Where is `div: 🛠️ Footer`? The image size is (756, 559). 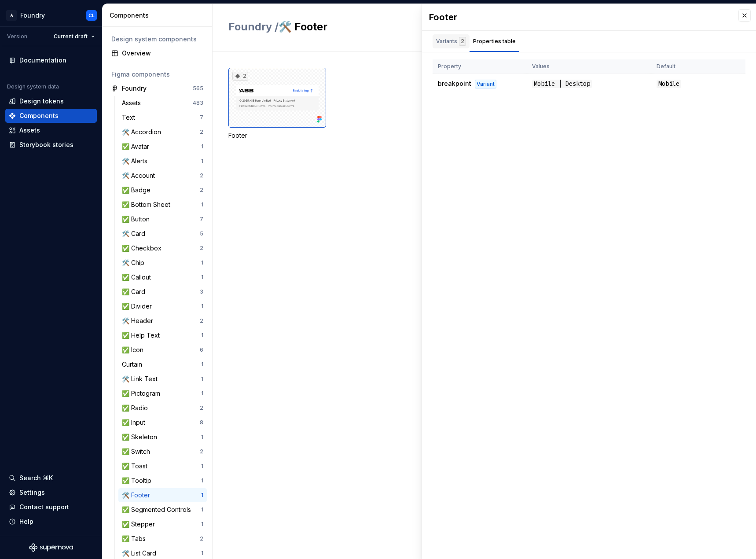 div: 🛠️ Footer is located at coordinates (138, 496).